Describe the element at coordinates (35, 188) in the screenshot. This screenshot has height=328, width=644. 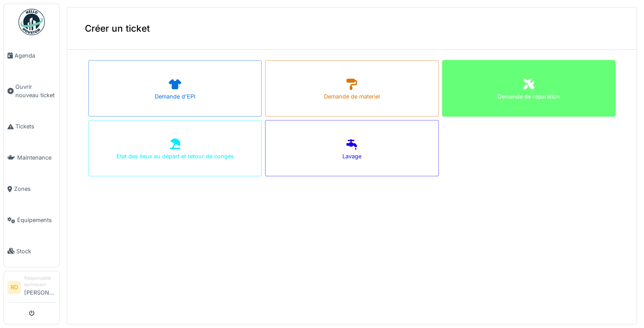
I see `span: Zones` at that location.